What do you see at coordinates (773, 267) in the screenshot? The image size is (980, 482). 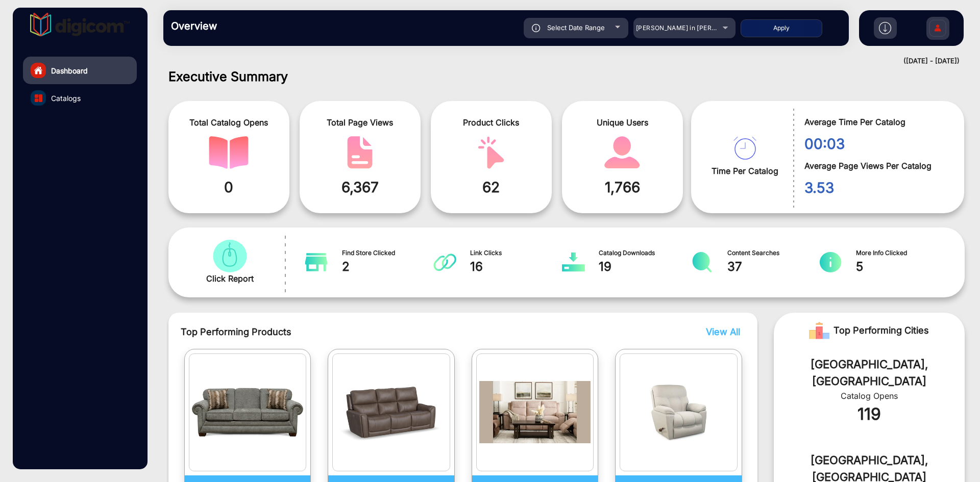 I see `span: 37` at bounding box center [773, 267].